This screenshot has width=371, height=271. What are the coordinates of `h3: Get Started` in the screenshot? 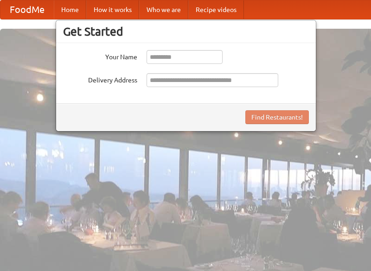 It's located at (186, 32).